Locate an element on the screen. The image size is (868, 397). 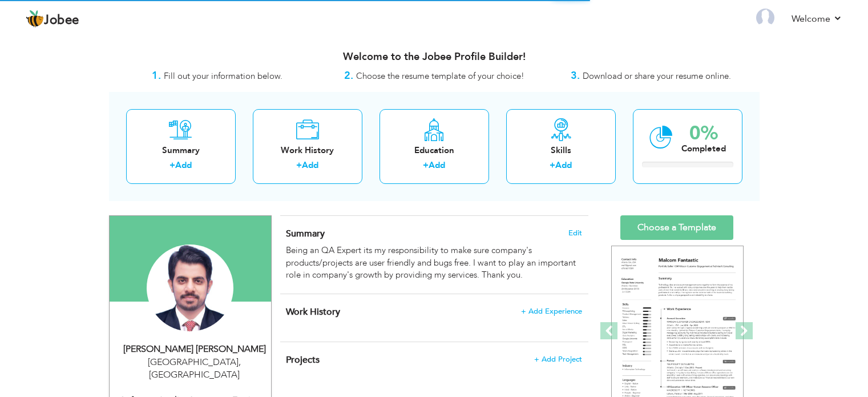
img: Profile Img is located at coordinates (765, 18).